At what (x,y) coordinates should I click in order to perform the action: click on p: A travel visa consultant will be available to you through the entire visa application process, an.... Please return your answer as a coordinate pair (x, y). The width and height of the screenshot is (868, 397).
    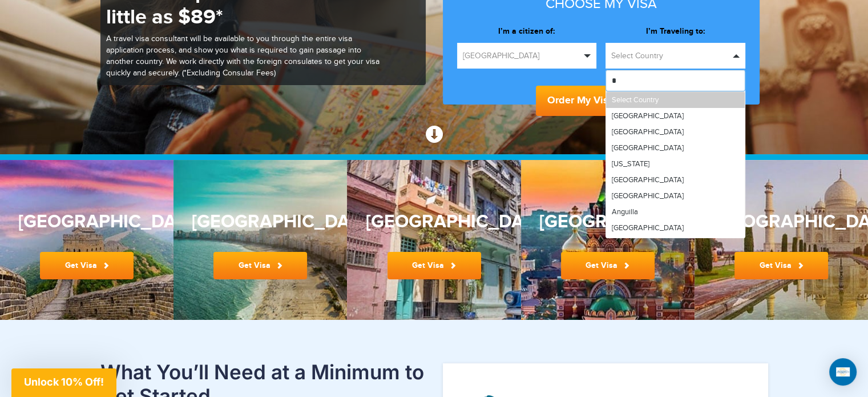
    Looking at the image, I should click on (243, 57).